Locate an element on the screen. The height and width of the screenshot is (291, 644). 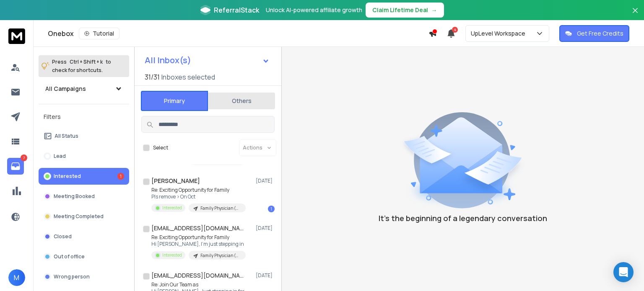
h3: Filters is located at coordinates (84, 117).